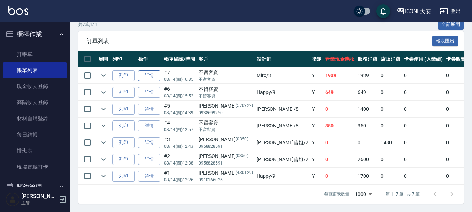  Describe the element at coordinates (35, 54) in the screenshot. I see `a: 打帳單` at that location.